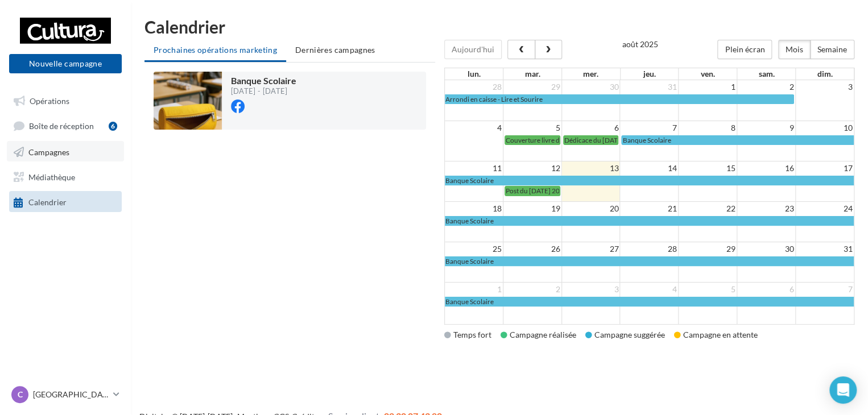 This screenshot has width=868, height=415. What do you see at coordinates (467, 335) in the screenshot?
I see `div: Temps fort` at bounding box center [467, 335].